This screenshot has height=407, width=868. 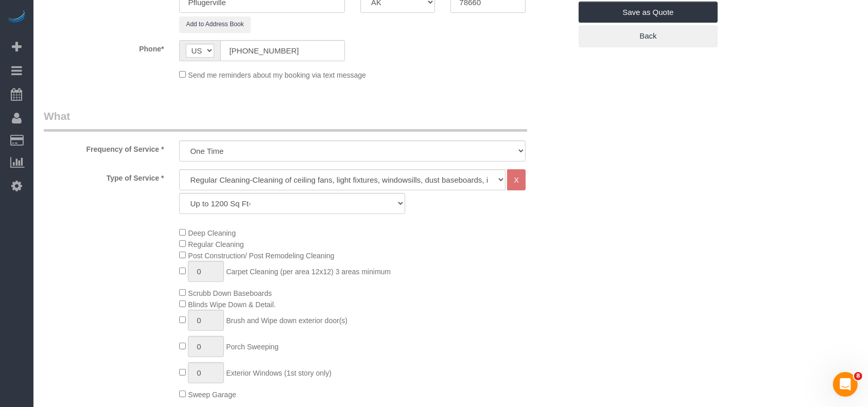 What do you see at coordinates (282, 50) in the screenshot?
I see `input: Phone*` at bounding box center [282, 50].